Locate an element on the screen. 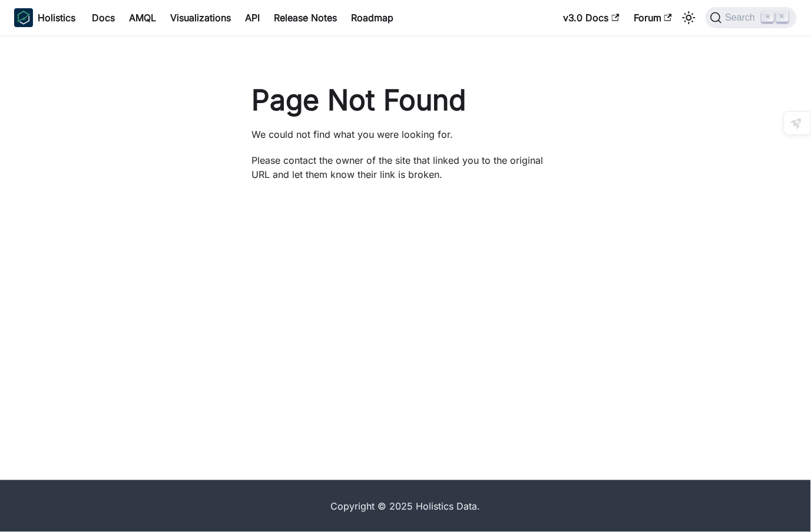  p: We could not find what you were looking for. is located at coordinates (406, 134).